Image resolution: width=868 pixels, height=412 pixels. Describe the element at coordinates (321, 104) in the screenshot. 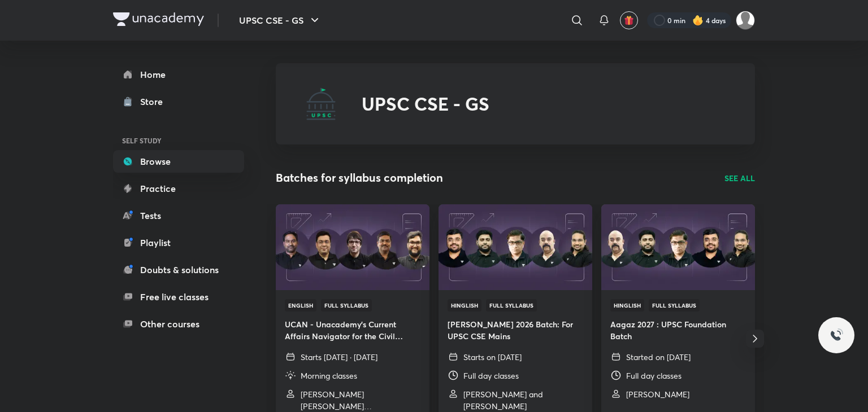

I see `img: UPSC CSE - GS` at that location.